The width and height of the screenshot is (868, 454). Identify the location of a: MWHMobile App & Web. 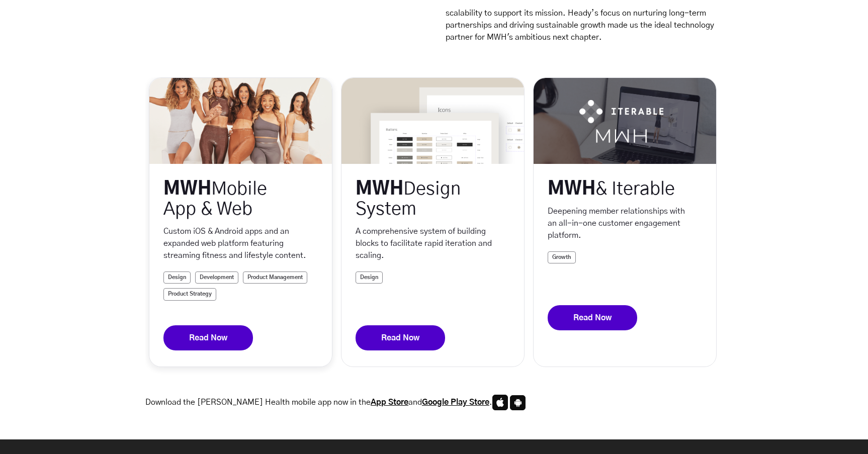
(229, 199).